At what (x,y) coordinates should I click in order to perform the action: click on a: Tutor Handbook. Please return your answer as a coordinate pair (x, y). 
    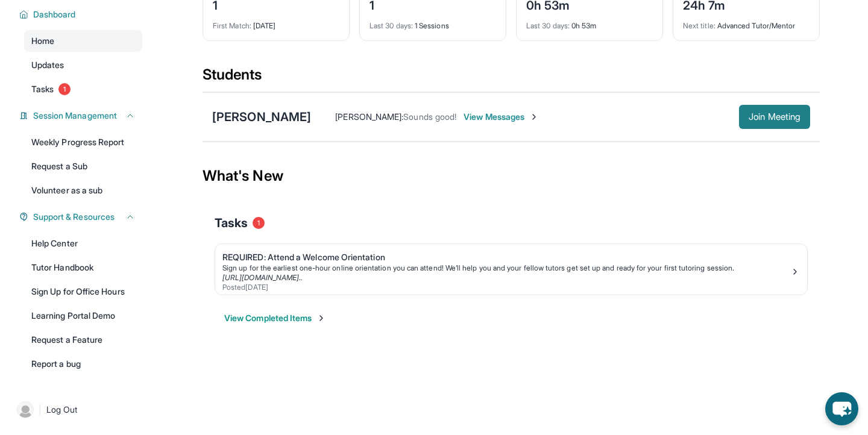
    Looking at the image, I should click on (83, 268).